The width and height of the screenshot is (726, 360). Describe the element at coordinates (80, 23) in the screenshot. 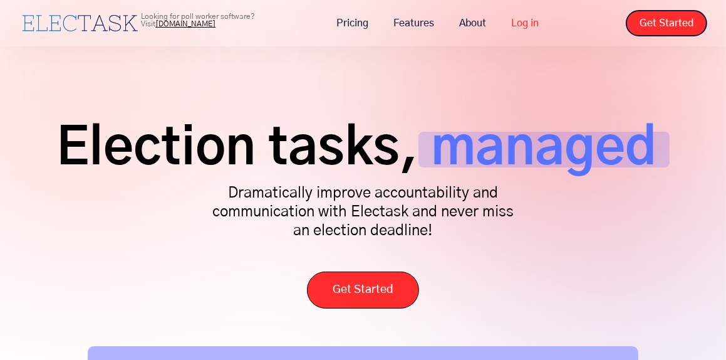

I see `a: home` at that location.